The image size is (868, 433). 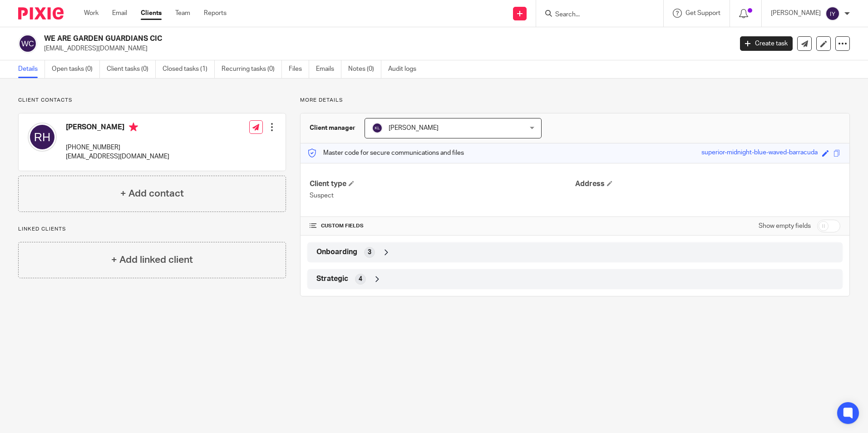 What do you see at coordinates (91, 13) in the screenshot?
I see `a: Work` at bounding box center [91, 13].